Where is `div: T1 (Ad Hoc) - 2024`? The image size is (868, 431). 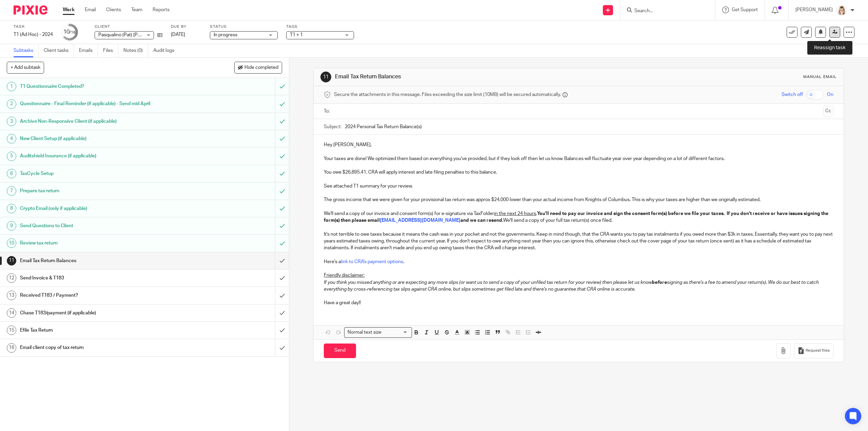 div: T1 (Ad Hoc) - 2024 is located at coordinates (33, 34).